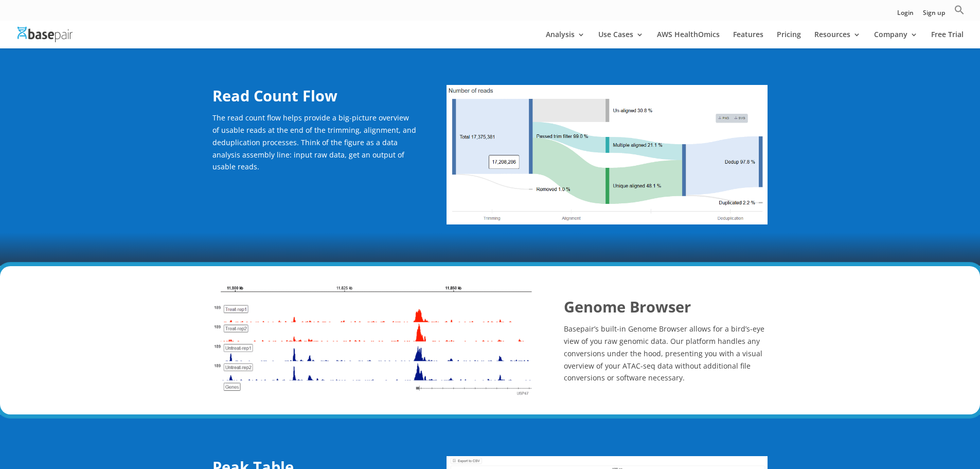 This screenshot has height=469, width=980. I want to click on strong: Genome Browser, so click(627, 306).